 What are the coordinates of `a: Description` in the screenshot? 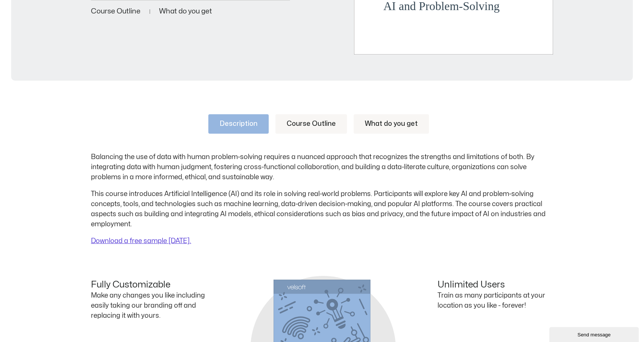 It's located at (239, 124).